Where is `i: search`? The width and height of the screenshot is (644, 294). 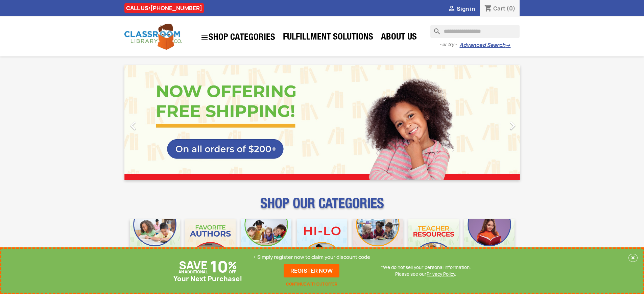 i: search is located at coordinates (435, 29).